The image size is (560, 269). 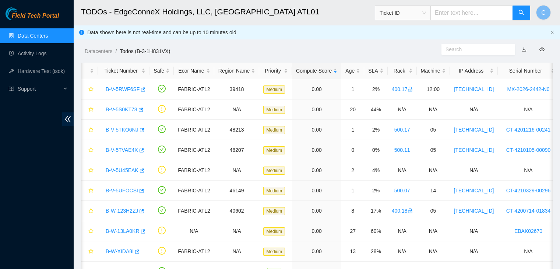 What do you see at coordinates (237, 89) in the screenshot?
I see `td: 39418` at bounding box center [237, 89].